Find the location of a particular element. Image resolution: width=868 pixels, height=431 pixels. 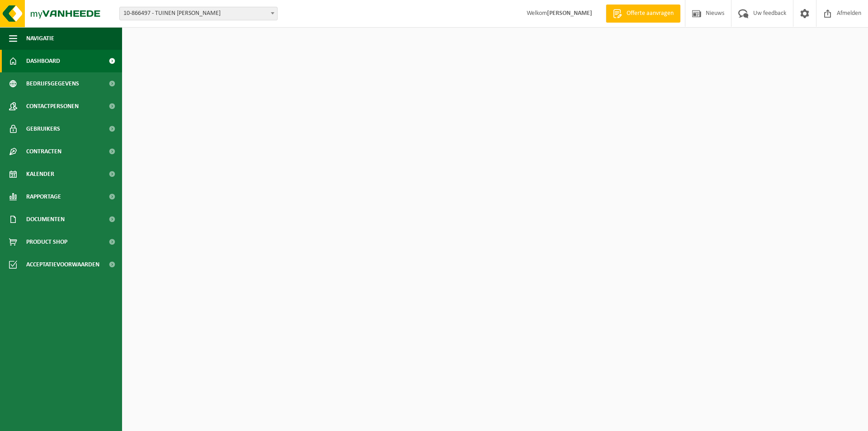

a: Offerte aanvragen is located at coordinates (643, 14).